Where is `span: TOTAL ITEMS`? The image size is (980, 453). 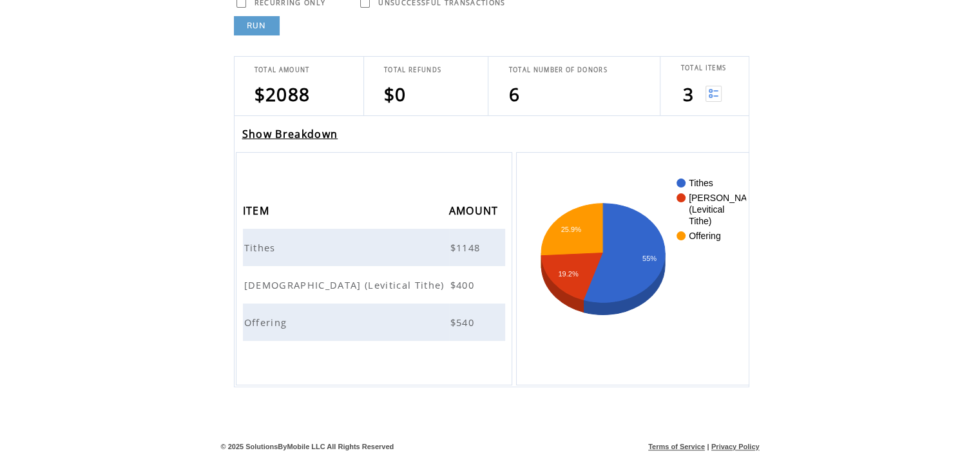
span: TOTAL ITEMS is located at coordinates (703, 67).